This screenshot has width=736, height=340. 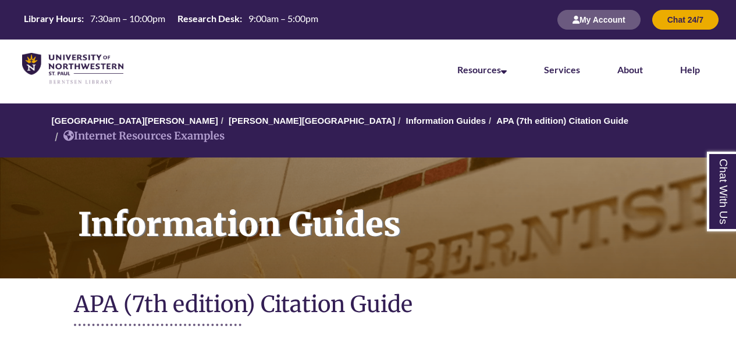 What do you see at coordinates (598, 20) in the screenshot?
I see `button: My Account` at bounding box center [598, 20].